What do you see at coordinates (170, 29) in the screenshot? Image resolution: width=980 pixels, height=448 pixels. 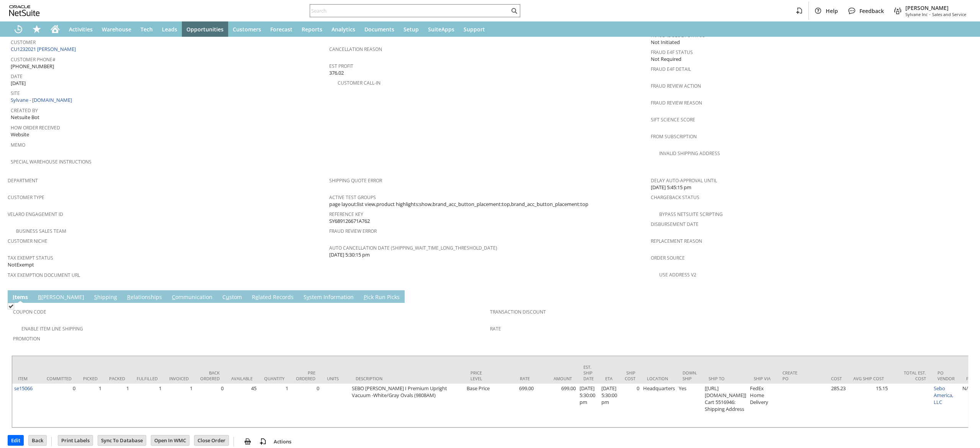 I see `span: Leads` at bounding box center [170, 29].